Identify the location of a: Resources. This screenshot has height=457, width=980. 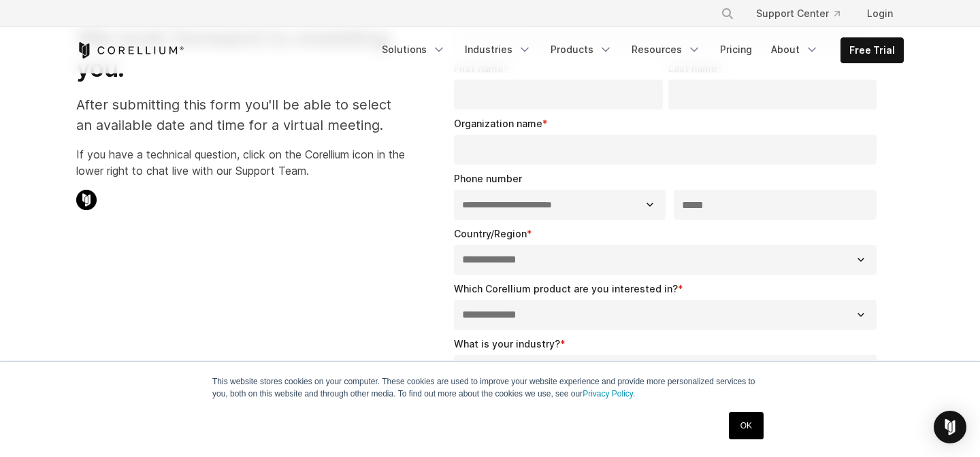
(666, 49).